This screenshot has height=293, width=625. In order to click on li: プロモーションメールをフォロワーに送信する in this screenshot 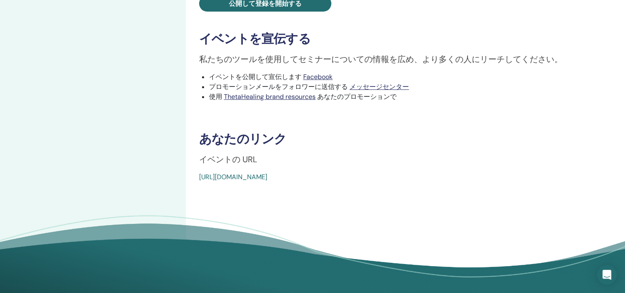, I will do `click(399, 87)`.